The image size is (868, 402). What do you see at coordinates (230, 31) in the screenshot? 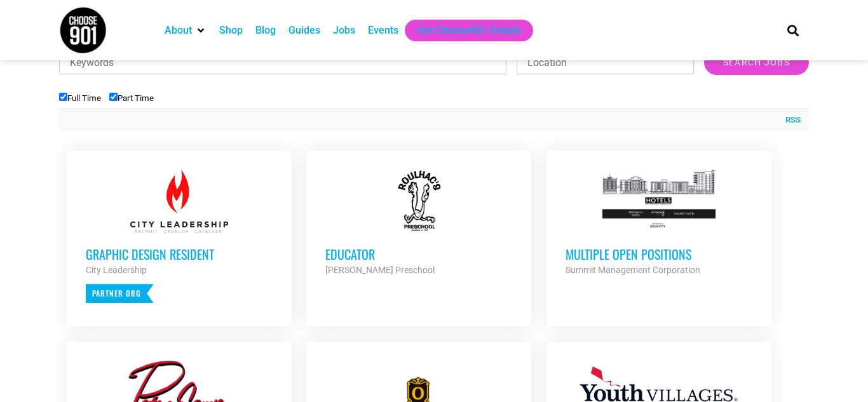
I see `div: Shop` at bounding box center [230, 31].